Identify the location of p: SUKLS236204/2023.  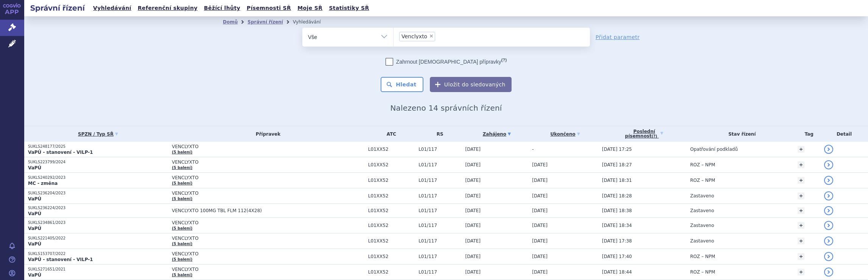
(98, 193).